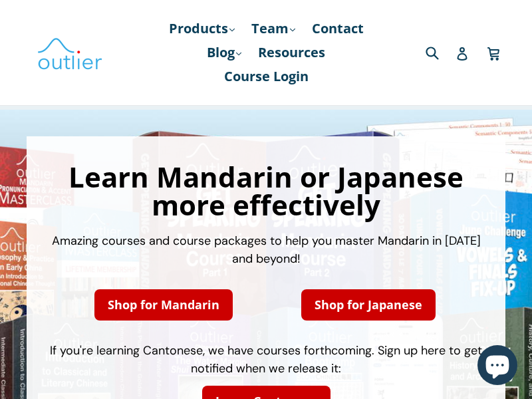  Describe the element at coordinates (266, 359) in the screenshot. I see `span: If you're learning Cantonese, we have courses forthcoming. Sign up here to get notified when we r...` at that location.